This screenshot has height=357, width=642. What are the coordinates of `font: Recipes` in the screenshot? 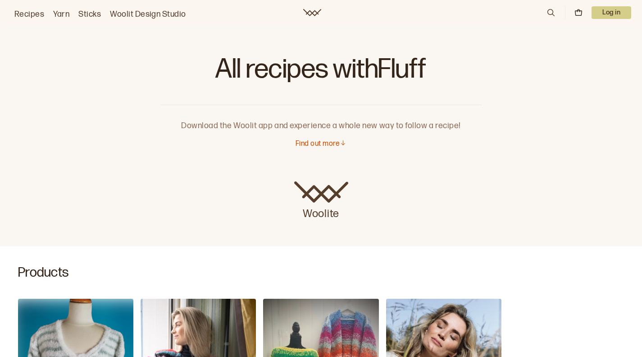 It's located at (29, 14).